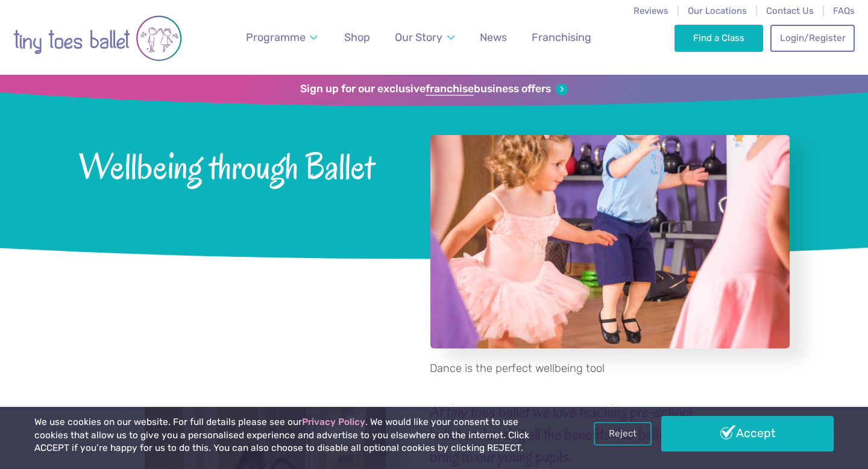 The image size is (868, 469). I want to click on span: News, so click(493, 37).